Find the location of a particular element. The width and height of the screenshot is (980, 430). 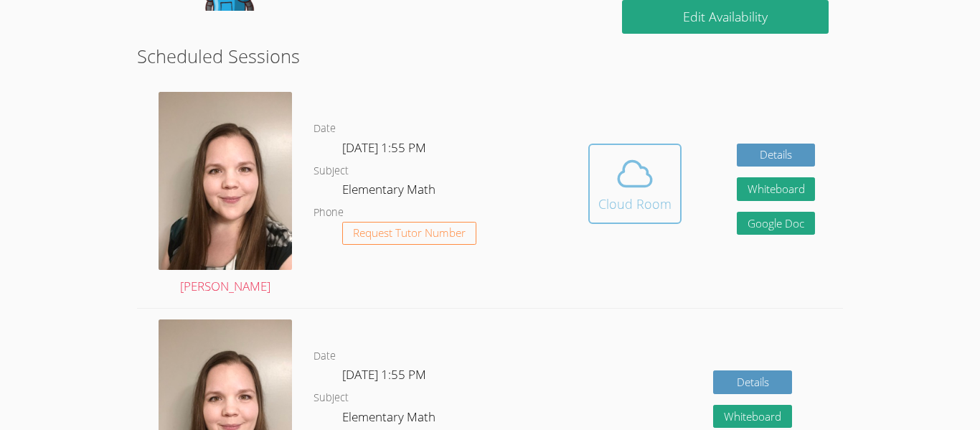

span: Request Tutor Number is located at coordinates (409, 232).